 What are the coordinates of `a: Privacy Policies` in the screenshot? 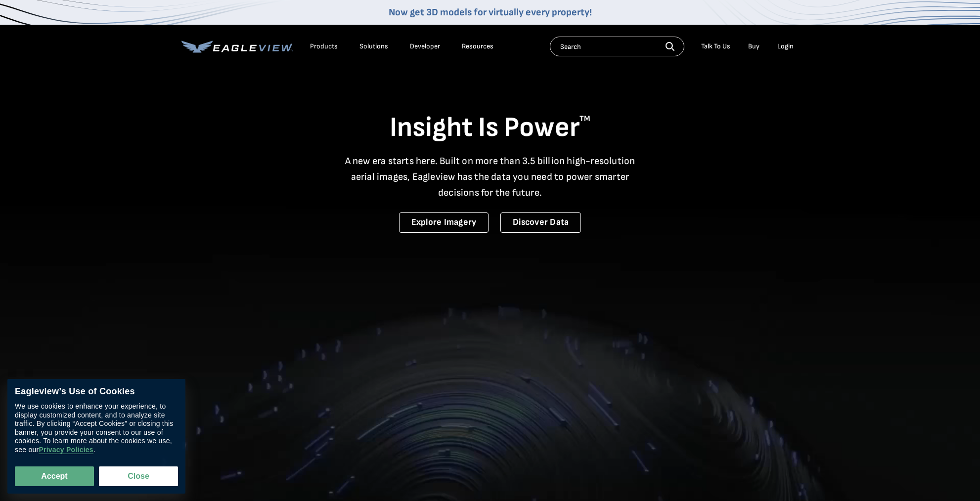 It's located at (66, 450).